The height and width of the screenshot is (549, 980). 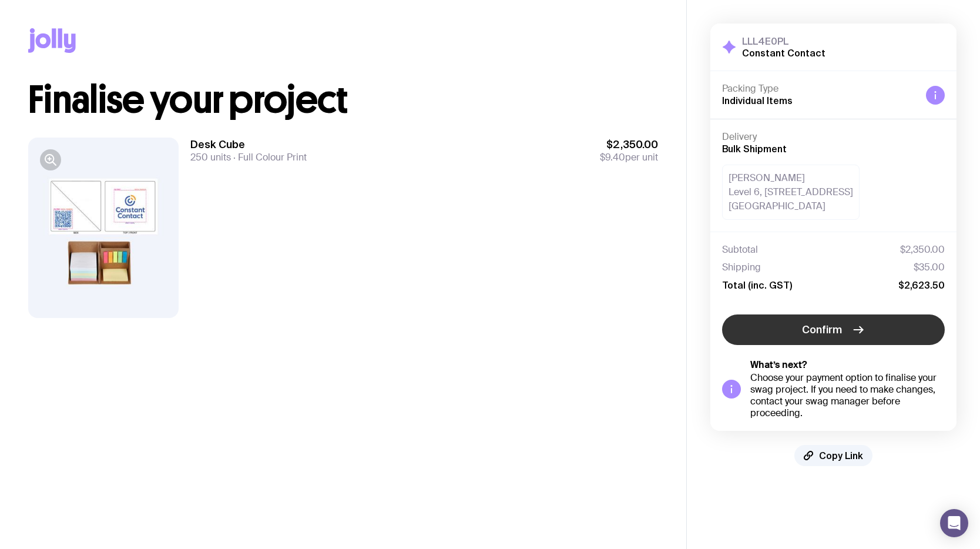 What do you see at coordinates (840, 456) in the screenshot?
I see `span: Copy Link` at bounding box center [840, 456].